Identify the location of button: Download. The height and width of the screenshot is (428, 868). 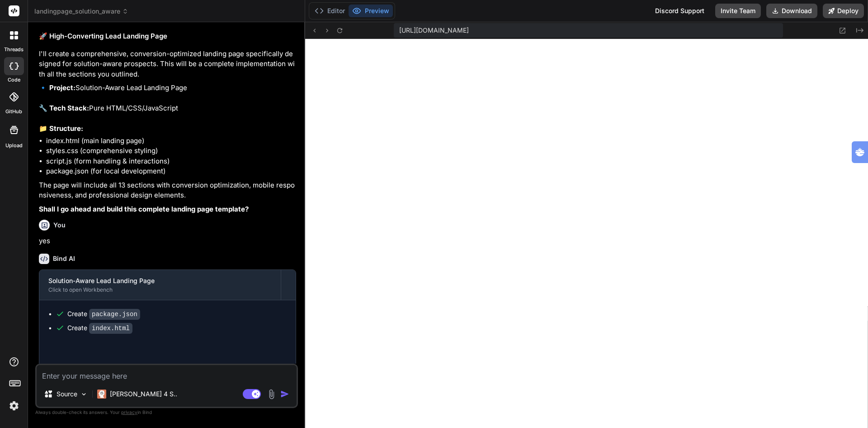
(792, 11).